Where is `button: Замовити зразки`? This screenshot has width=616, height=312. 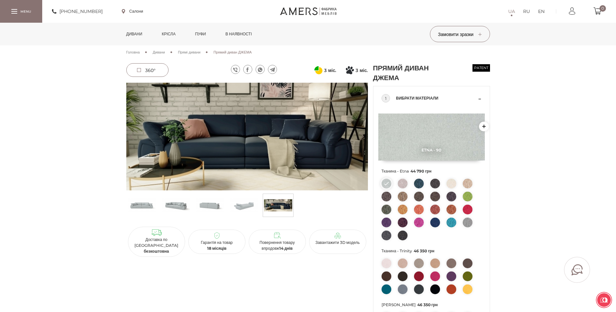
button: Замовити зразки is located at coordinates (460, 34).